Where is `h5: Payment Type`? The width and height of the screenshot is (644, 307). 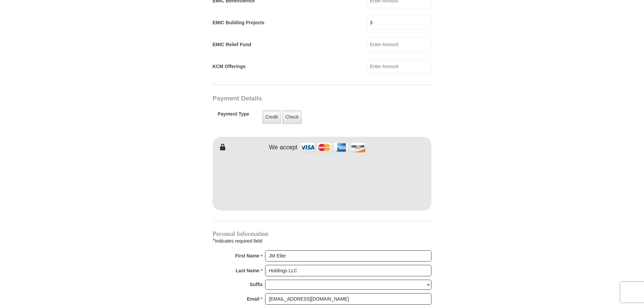 h5: Payment Type is located at coordinates (233, 116).